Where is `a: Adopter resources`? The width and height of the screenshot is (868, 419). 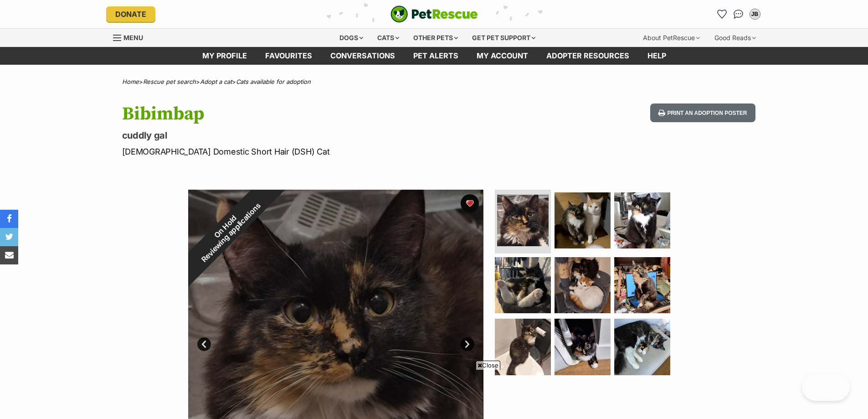
a: Adopter resources is located at coordinates (588, 55).